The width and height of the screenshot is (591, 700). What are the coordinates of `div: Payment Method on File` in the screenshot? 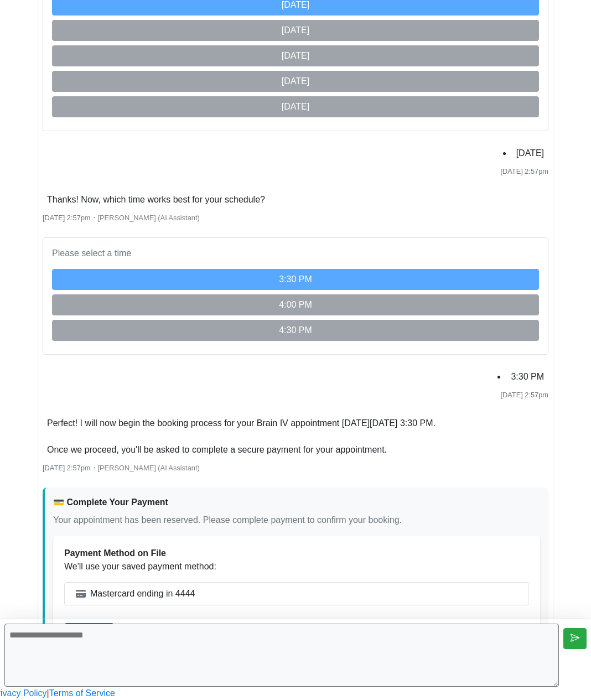 It's located at (296, 553).